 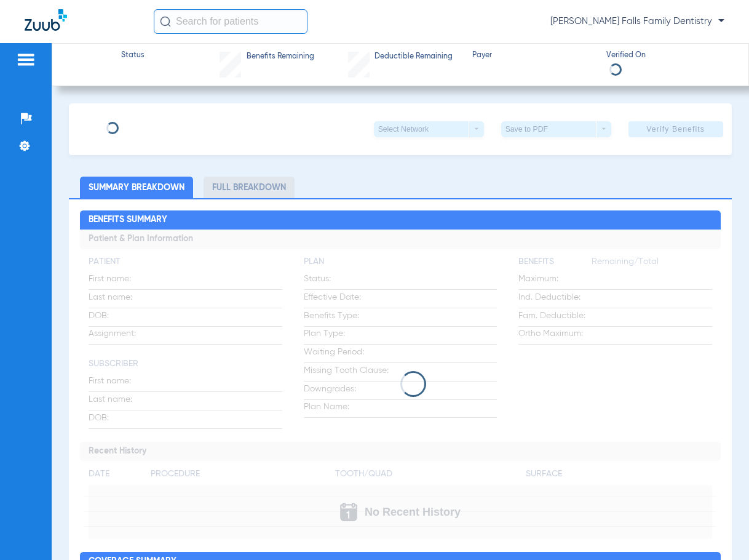 What do you see at coordinates (45, 20) in the screenshot?
I see `img: Zuub Logo` at bounding box center [45, 20].